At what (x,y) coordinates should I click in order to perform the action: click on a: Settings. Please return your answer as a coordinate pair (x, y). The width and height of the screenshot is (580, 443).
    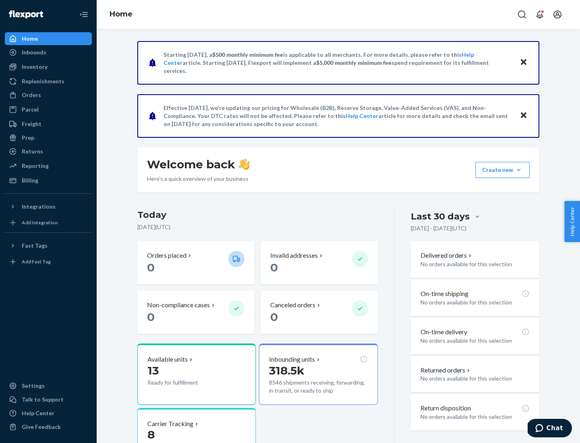
    Looking at the image, I should click on (48, 386).